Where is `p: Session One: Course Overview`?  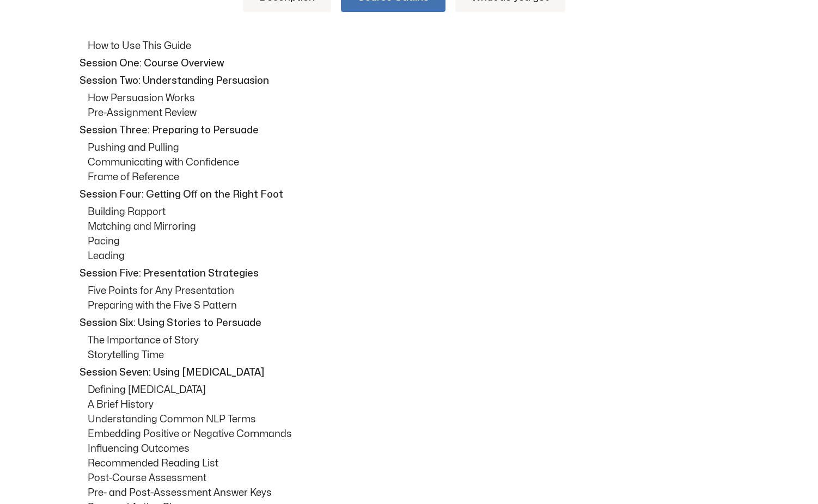
p: Session One: Course Overview is located at coordinates (412, 63).